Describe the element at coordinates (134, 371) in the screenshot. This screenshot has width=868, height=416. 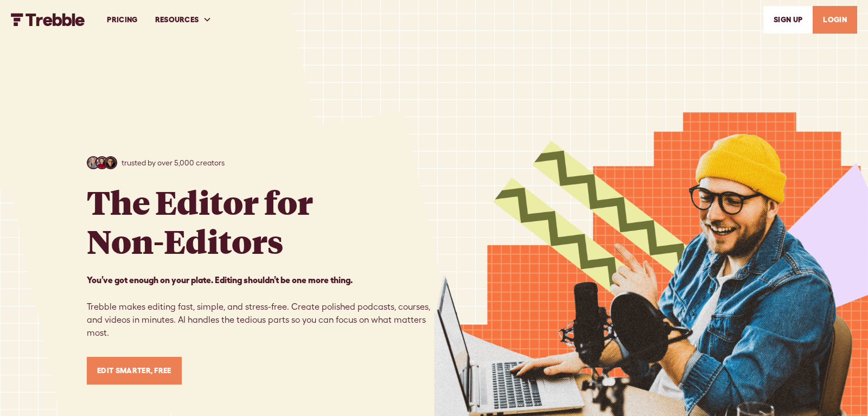
I see `a: Edit Smarter, Free` at that location.